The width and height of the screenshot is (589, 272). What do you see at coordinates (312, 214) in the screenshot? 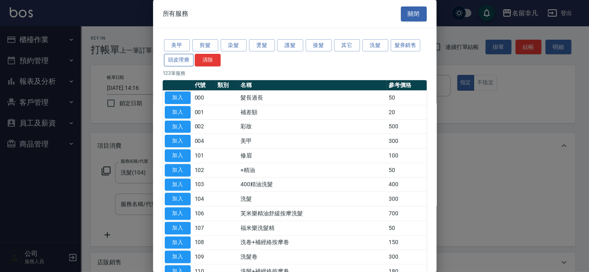
I see `td: 芙米樂精油舒緩按摩洗髮` at bounding box center [312, 214].